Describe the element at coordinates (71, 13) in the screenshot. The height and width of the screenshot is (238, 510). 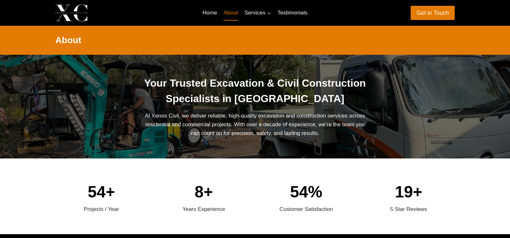
I see `img: Xenos Civil` at that location.